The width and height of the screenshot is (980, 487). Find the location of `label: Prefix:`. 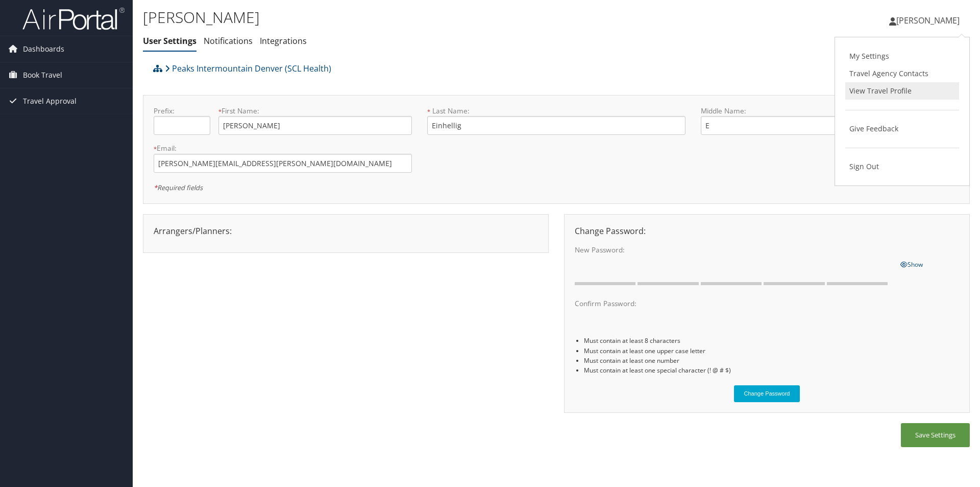

label: Prefix: is located at coordinates (182, 111).